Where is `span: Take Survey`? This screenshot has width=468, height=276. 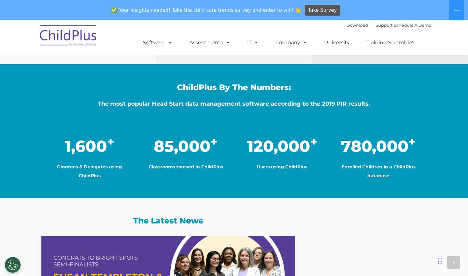
span: Take Survey is located at coordinates (323, 10).